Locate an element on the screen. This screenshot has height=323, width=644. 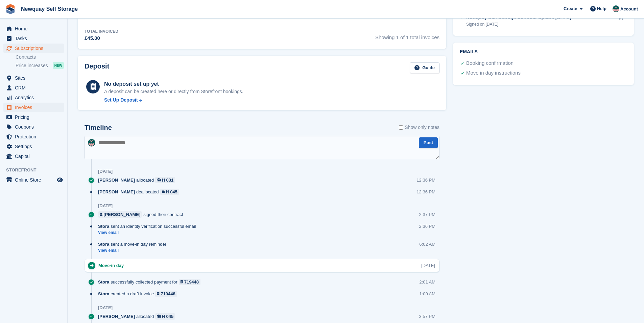
div: deallocated is located at coordinates (140, 192).